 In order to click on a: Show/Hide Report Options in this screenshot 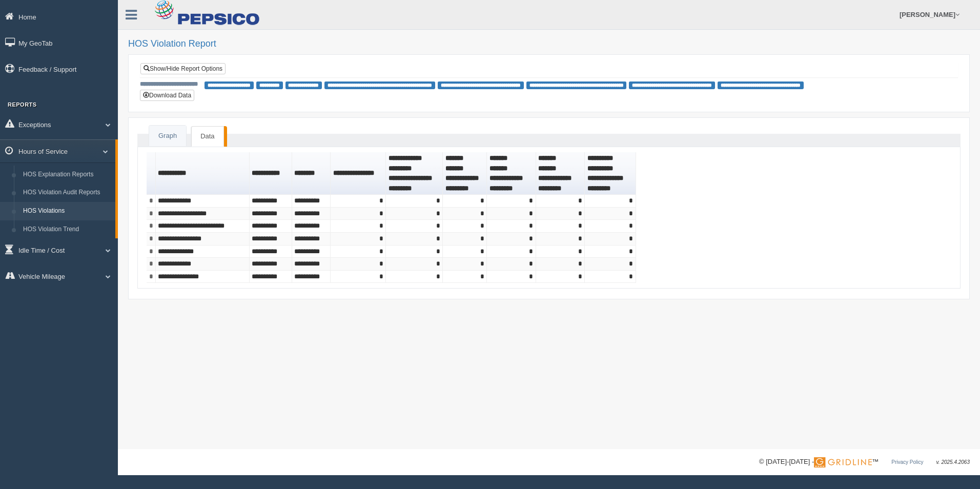, I will do `click(183, 68)`.